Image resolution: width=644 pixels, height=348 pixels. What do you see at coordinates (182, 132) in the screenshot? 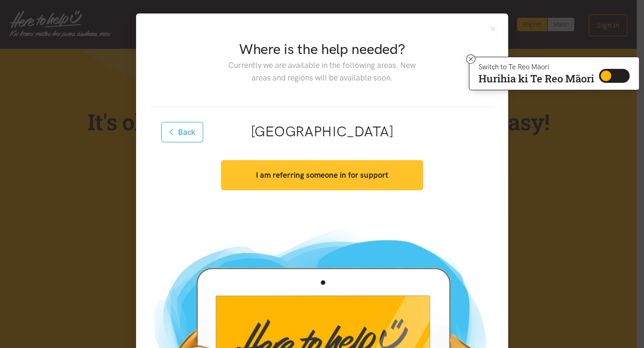
I see `button: Back` at bounding box center [182, 132].